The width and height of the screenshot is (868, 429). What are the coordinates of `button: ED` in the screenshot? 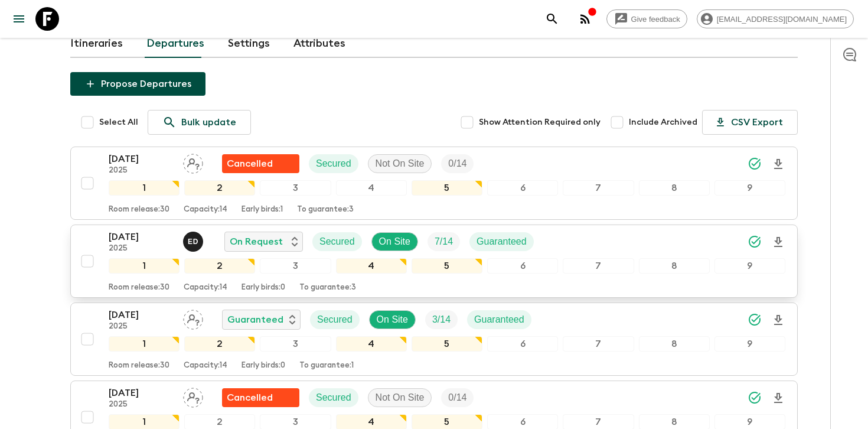 It's located at (194, 241).